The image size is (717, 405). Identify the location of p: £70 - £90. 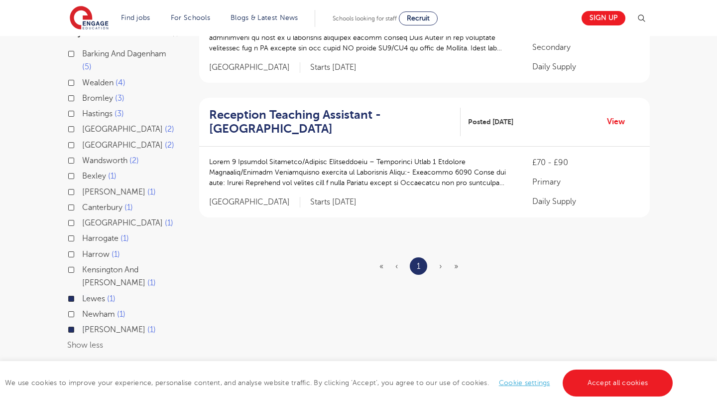
(586, 162).